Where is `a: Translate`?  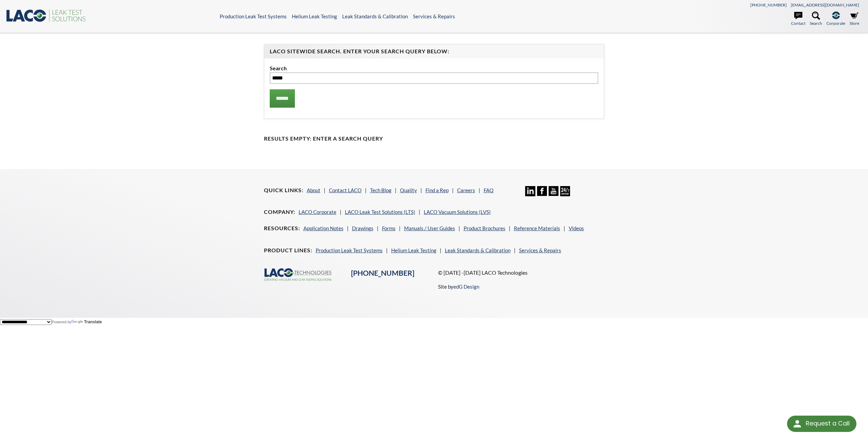
a: Translate is located at coordinates (87, 322).